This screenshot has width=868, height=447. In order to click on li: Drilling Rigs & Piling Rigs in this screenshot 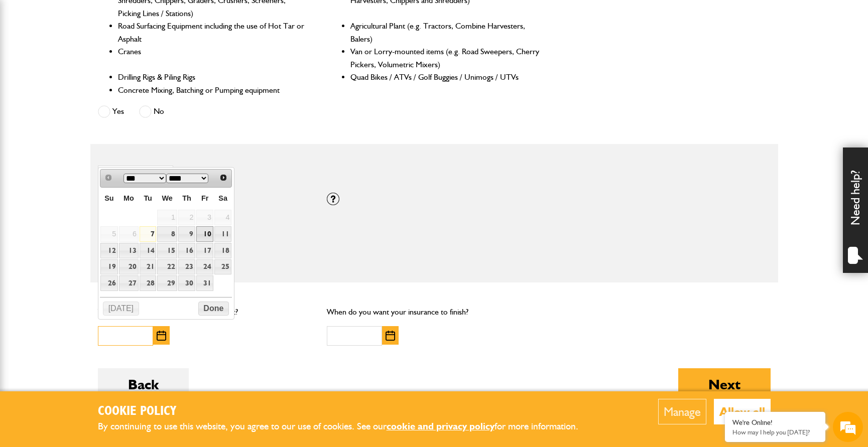, I will do `click(213, 77)`.